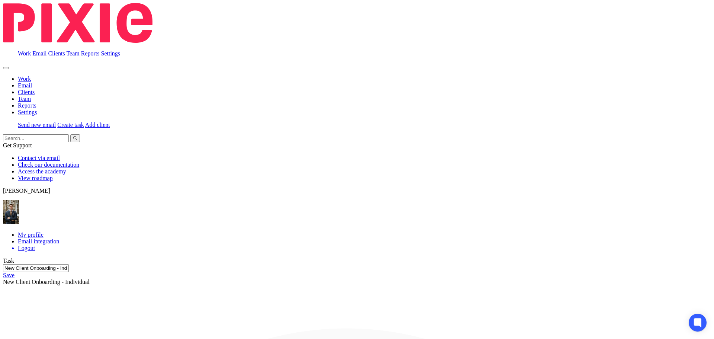  What do you see at coordinates (37, 125) in the screenshot?
I see `a: Send new email` at bounding box center [37, 125].